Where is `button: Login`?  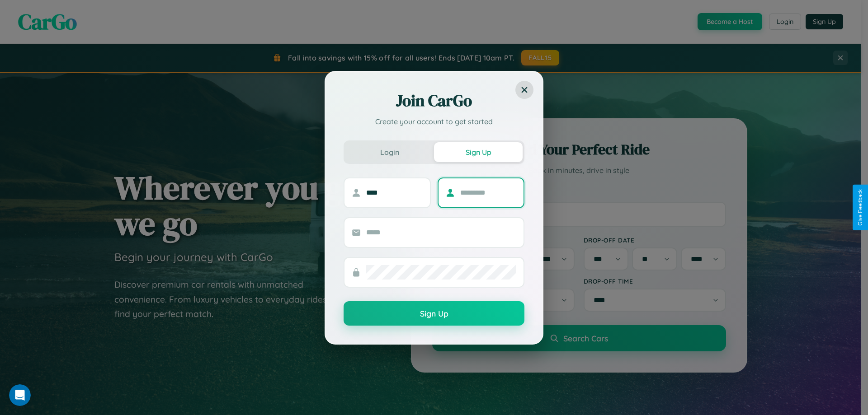
button: Login is located at coordinates (390, 152).